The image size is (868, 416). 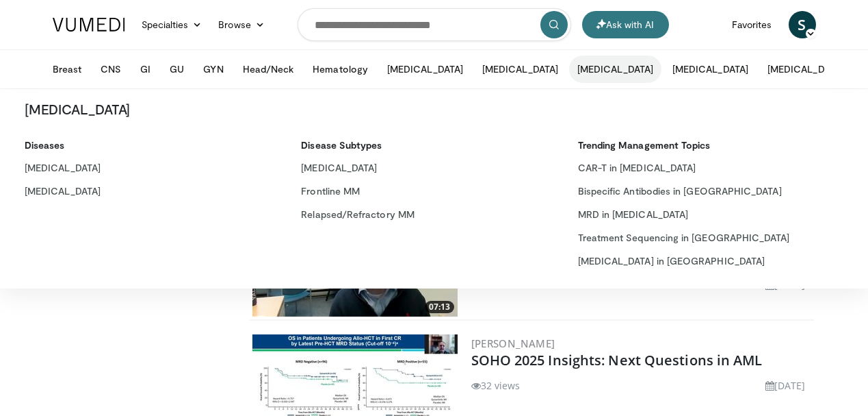 I want to click on a: Favorites, so click(x=752, y=25).